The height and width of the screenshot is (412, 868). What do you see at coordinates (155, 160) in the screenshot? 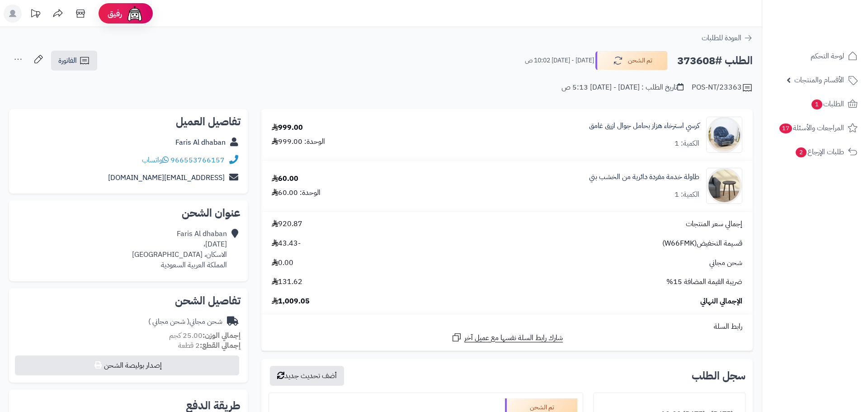
I see `span: واتساب` at bounding box center [155, 160].